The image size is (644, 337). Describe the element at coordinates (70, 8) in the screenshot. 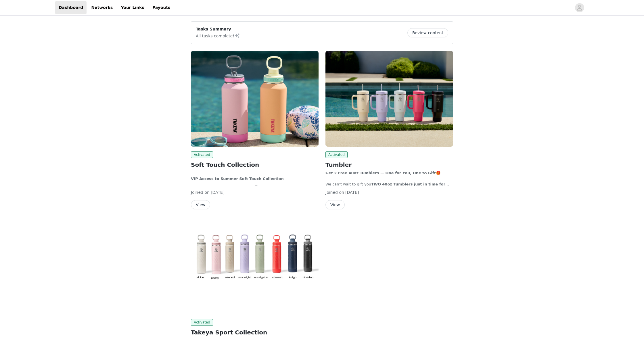

I see `a: Dashboard` at that location.